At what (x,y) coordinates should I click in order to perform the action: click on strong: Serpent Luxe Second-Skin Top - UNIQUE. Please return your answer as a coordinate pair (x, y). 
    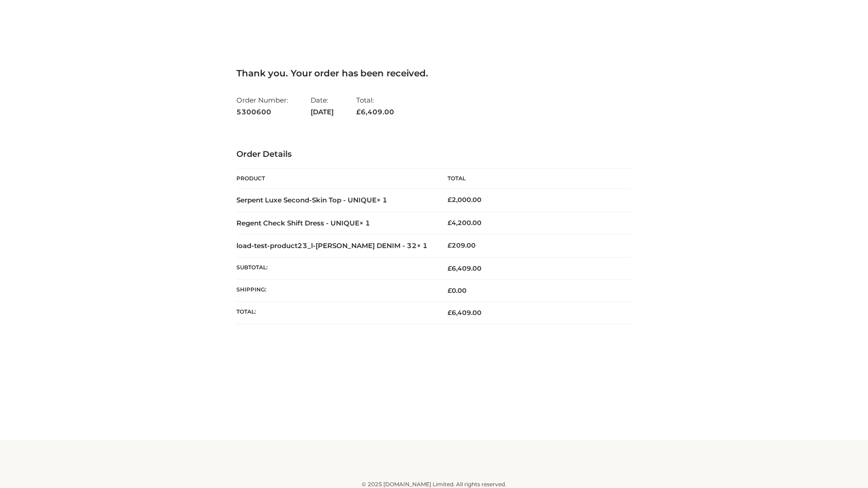
    Looking at the image, I should click on (312, 200).